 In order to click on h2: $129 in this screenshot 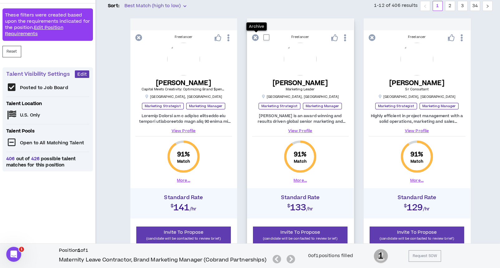, I will do `click(417, 206)`.